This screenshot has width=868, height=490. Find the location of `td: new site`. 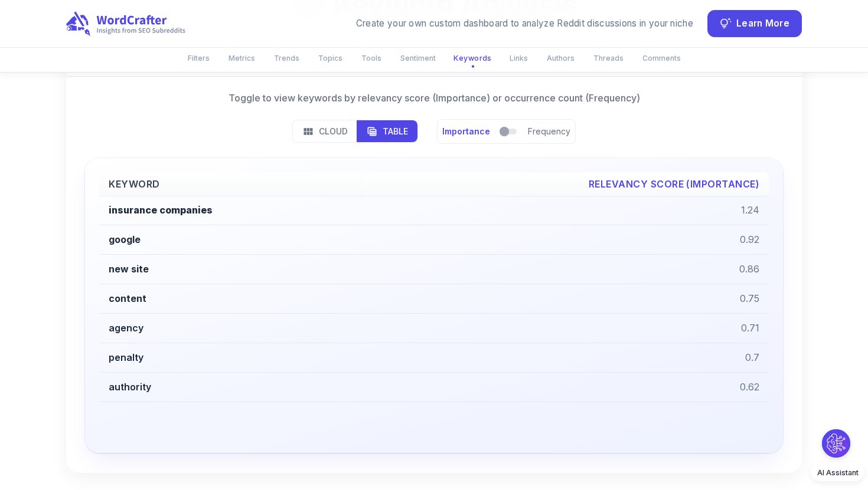

td: new site is located at coordinates (231, 270).